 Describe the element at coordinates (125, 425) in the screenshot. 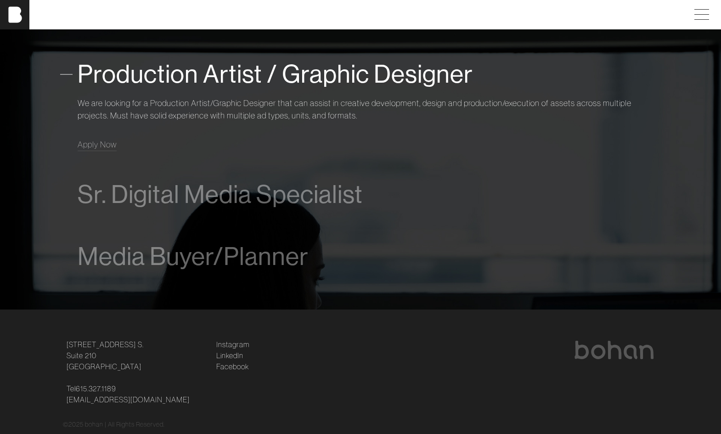

I see `p: bohan | All Rights Reserved.` at that location.